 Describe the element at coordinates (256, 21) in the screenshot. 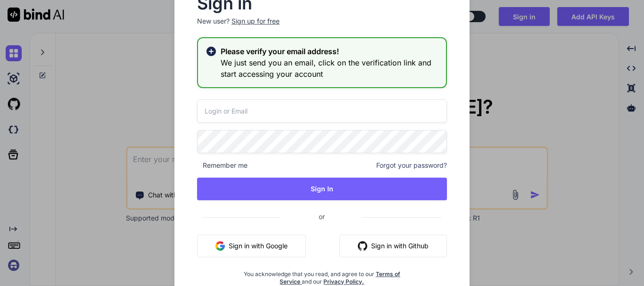

I see `div: Sign up for free` at that location.